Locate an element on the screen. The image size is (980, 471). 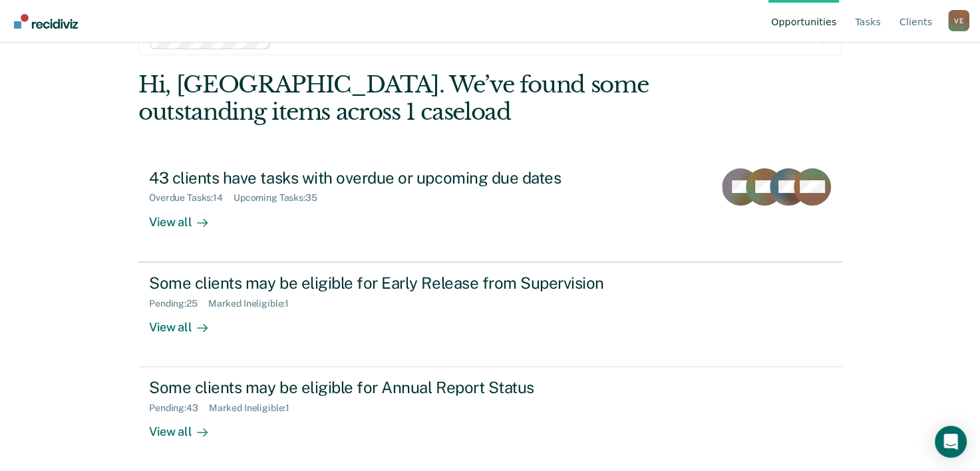
a: 43 clients have tasks with overdue or upcoming due datesOverdue Tasks:14Upcoming Tasks:35View all is located at coordinates (490, 209).